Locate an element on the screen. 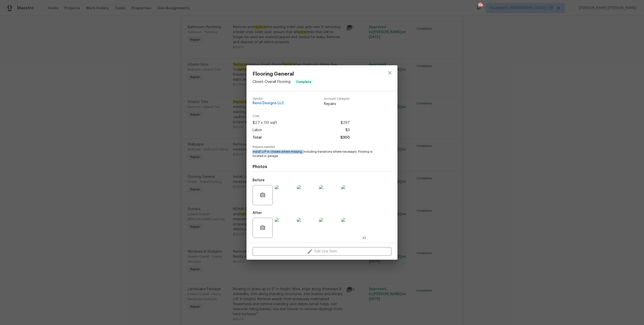  div: 574 is located at coordinates (480, 6).